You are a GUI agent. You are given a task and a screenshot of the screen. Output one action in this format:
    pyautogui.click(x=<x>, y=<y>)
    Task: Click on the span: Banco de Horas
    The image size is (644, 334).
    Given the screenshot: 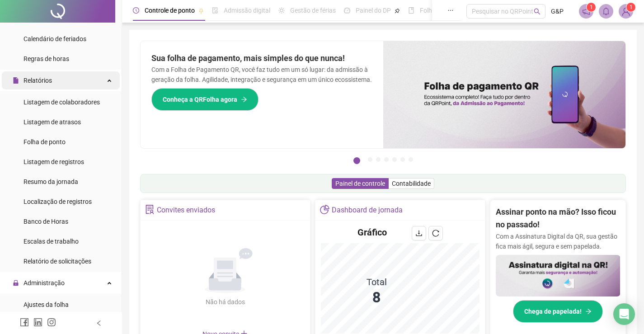 What is the action you would take?
    pyautogui.click(x=46, y=222)
    